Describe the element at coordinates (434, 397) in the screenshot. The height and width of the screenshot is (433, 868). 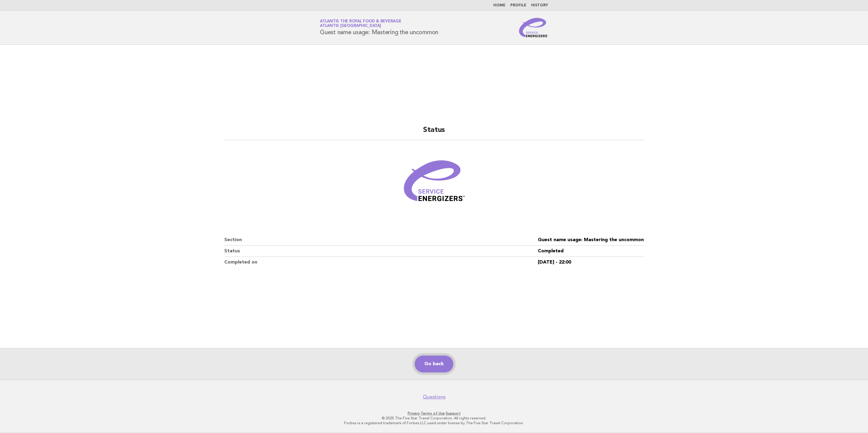
I see `a: Questions` at that location.